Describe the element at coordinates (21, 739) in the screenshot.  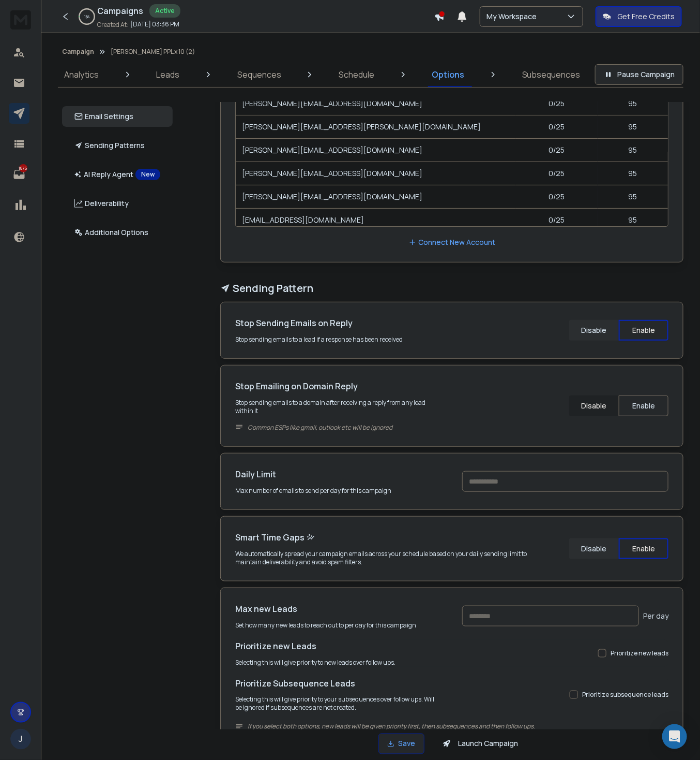
I see `button: J` at that location.